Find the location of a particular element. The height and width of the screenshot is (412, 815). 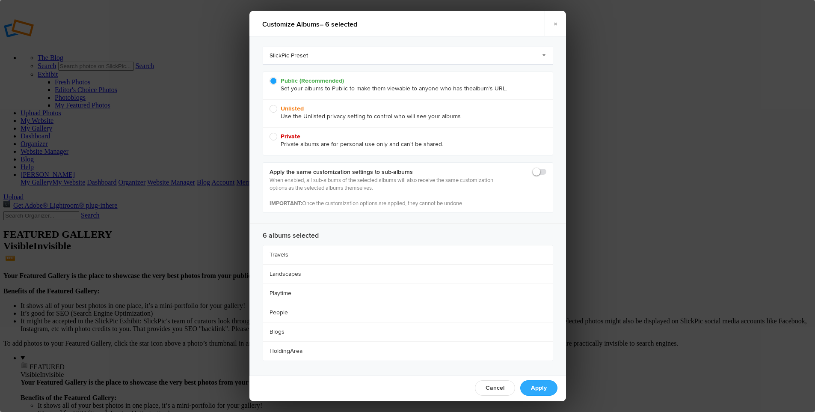

b: Landscapes is located at coordinates (285, 274).